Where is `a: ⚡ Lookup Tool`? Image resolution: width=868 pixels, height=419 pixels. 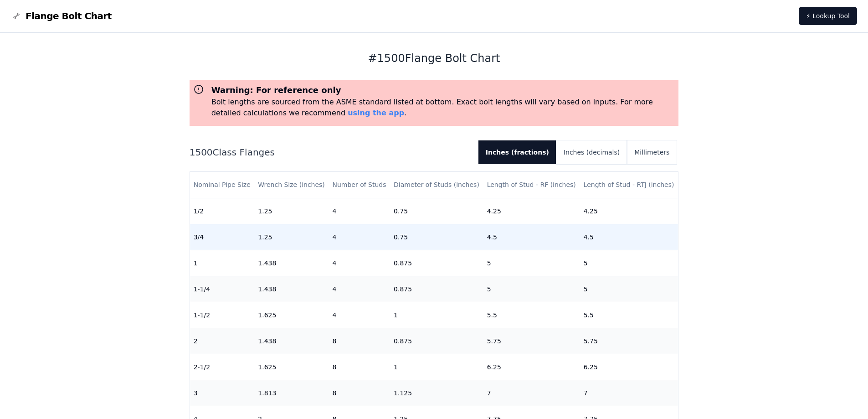 a: ⚡ Lookup Tool is located at coordinates (828, 16).